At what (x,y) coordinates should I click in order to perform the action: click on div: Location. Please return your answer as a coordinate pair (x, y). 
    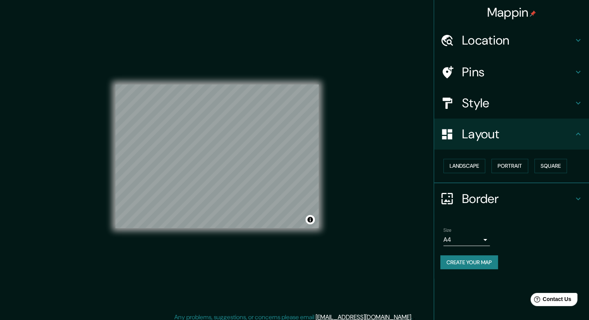
    Looking at the image, I should click on (512, 40).